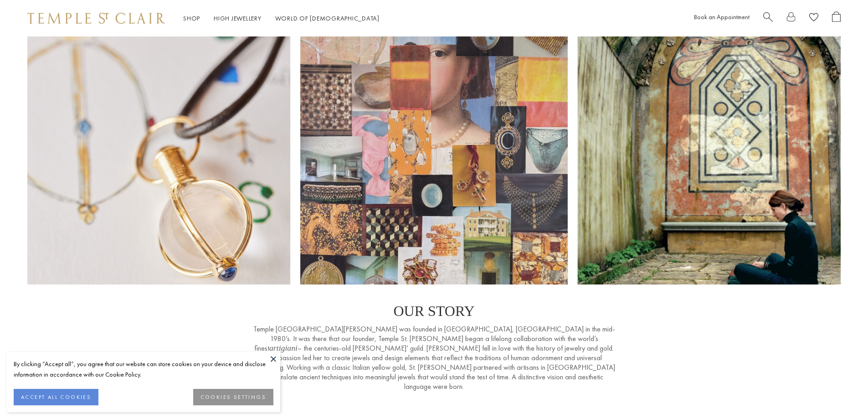 The height and width of the screenshot is (419, 868). I want to click on em: artigiani, so click(283, 348).